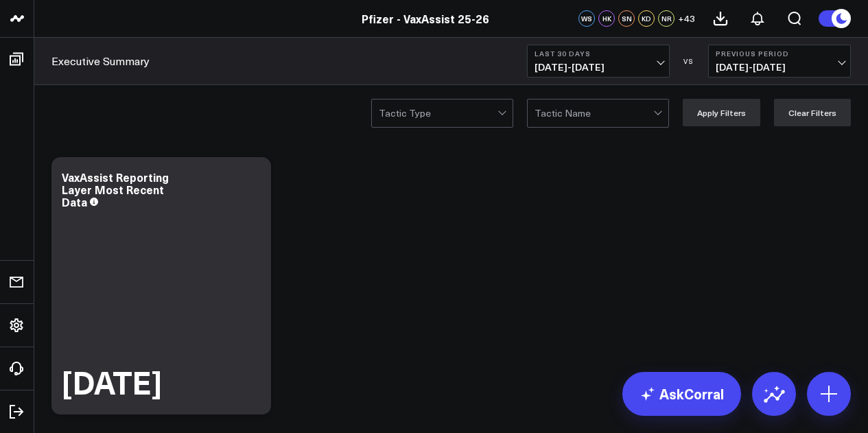 The height and width of the screenshot is (433, 868). What do you see at coordinates (686, 19) in the screenshot?
I see `span: + 43` at bounding box center [686, 19].